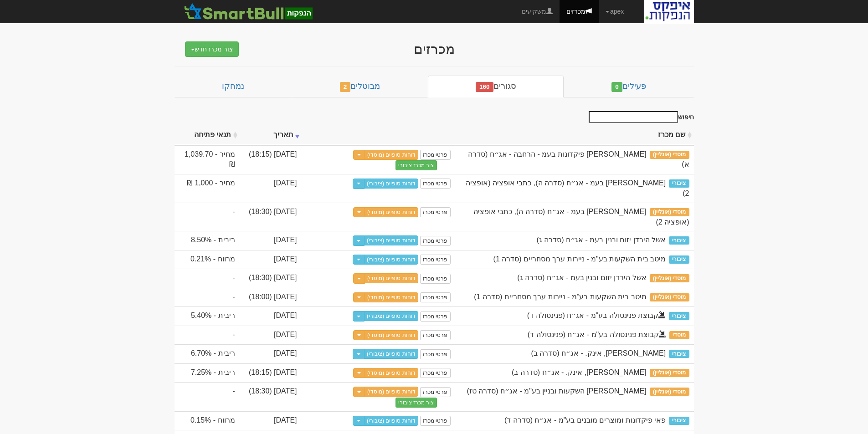  I want to click on td: מרווח - 0.15%, so click(207, 421).